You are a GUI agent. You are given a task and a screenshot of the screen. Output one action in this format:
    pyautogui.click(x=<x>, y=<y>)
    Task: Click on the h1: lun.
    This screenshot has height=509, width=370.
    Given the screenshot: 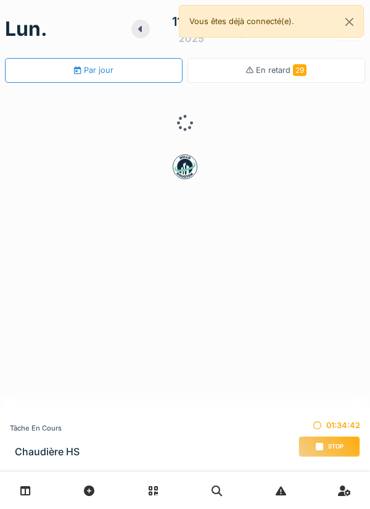 What is the action you would take?
    pyautogui.click(x=26, y=29)
    